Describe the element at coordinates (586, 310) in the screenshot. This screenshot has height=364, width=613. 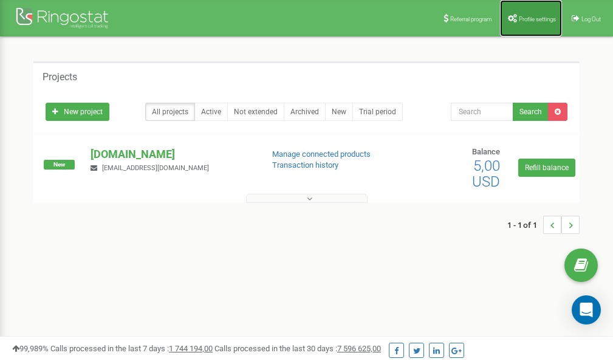
I see `div: Open Intercom Messenger` at that location.